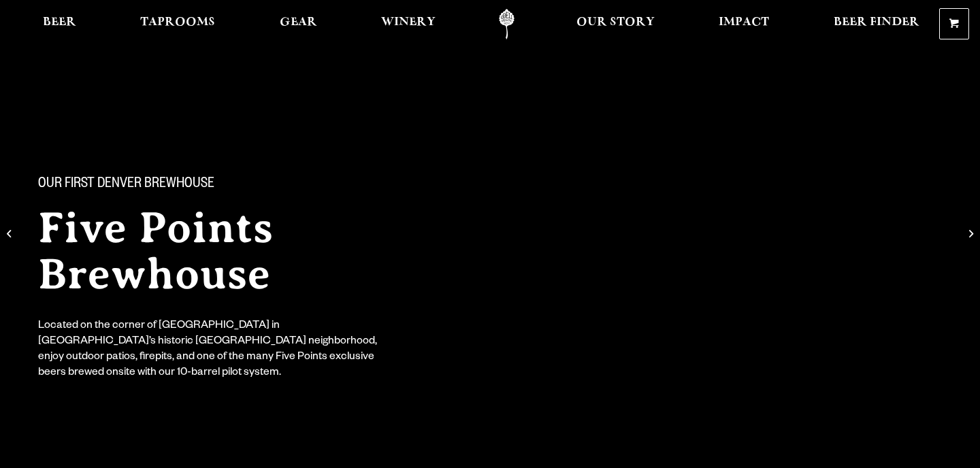 The width and height of the screenshot is (980, 468). Describe the element at coordinates (409, 24) in the screenshot. I see `a: Winery` at that location.